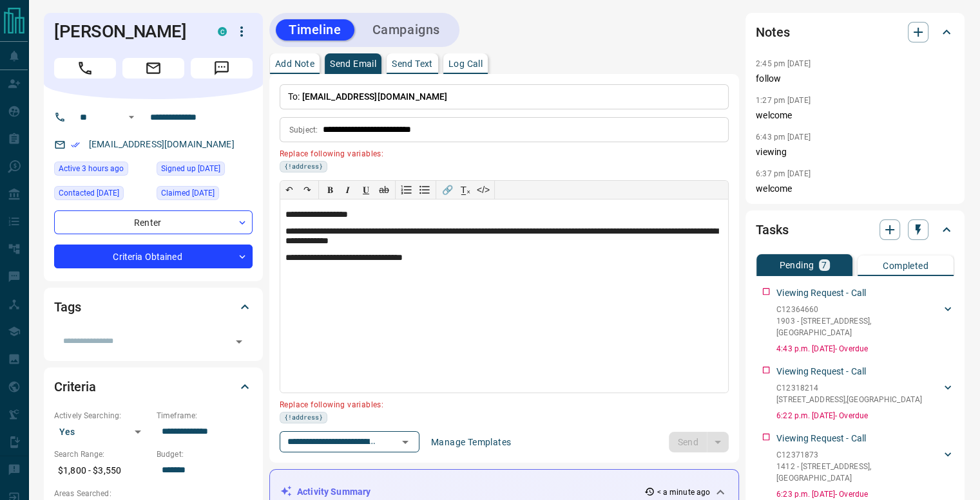  Describe the element at coordinates (366, 190) in the screenshot. I see `button: 𝐔` at that location.